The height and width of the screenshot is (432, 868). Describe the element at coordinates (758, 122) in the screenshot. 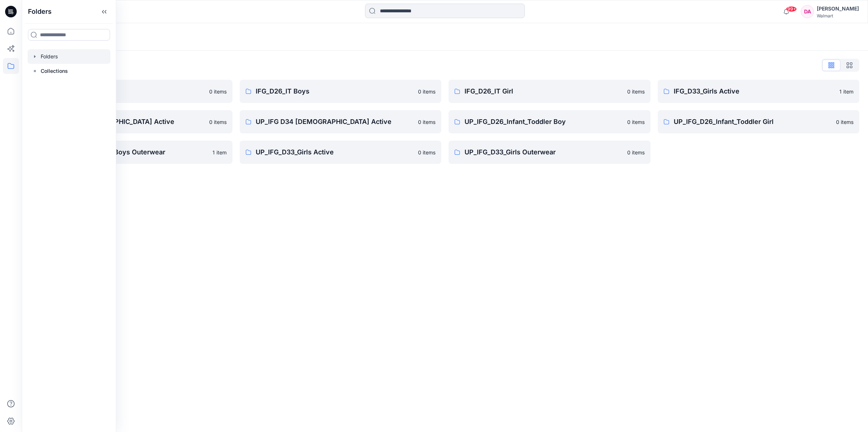

I see `a: UP_IFG_D26_Infant_Toddler Girl0 items` at that location.